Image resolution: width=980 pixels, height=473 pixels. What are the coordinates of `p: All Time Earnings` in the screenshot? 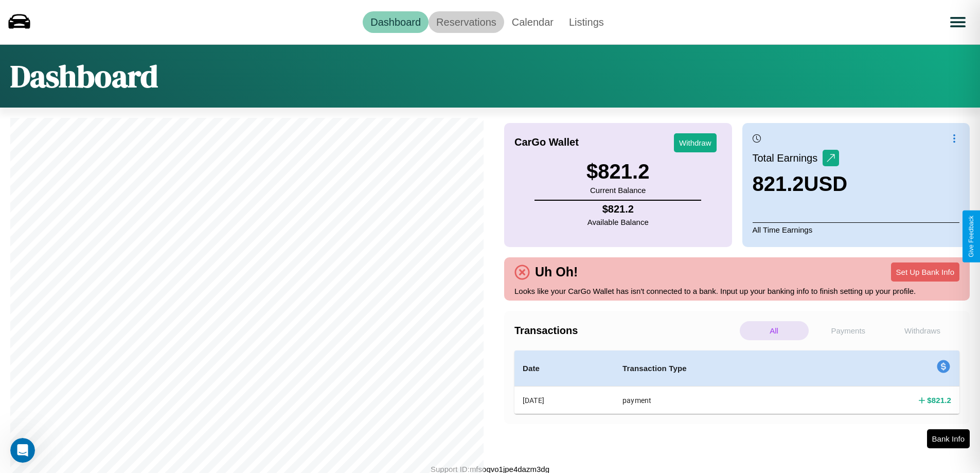 It's located at (856, 229).